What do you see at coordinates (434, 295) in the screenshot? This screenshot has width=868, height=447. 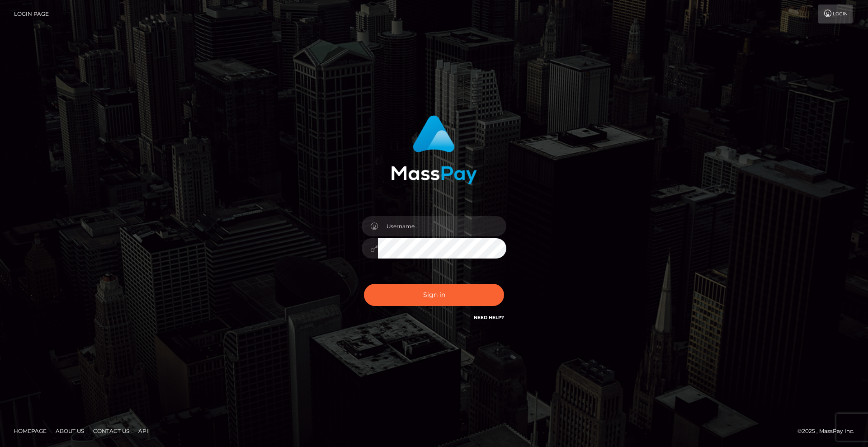 I see `button: Sign in` at bounding box center [434, 295].